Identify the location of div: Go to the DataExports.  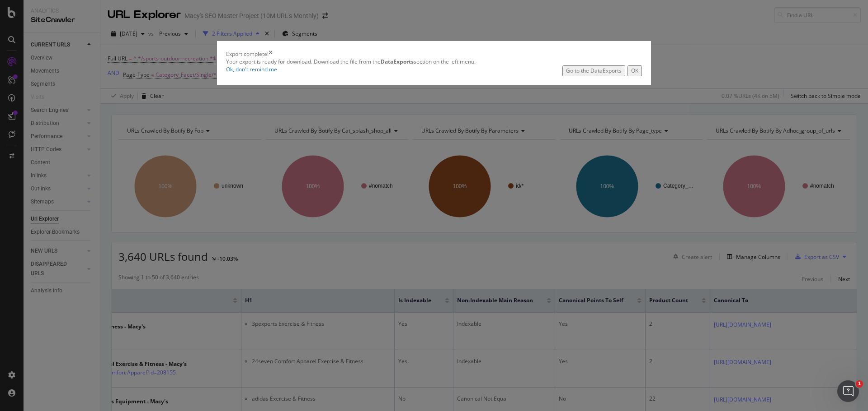
(593, 70).